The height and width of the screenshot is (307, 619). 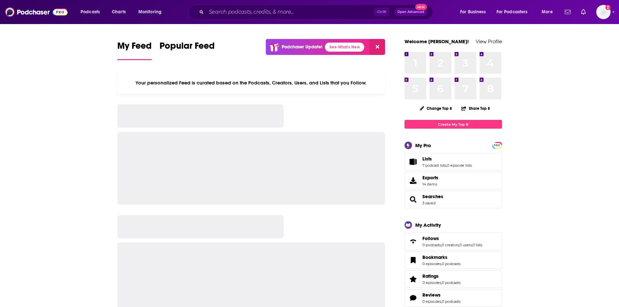 I want to click on a: Exports, so click(x=454, y=181).